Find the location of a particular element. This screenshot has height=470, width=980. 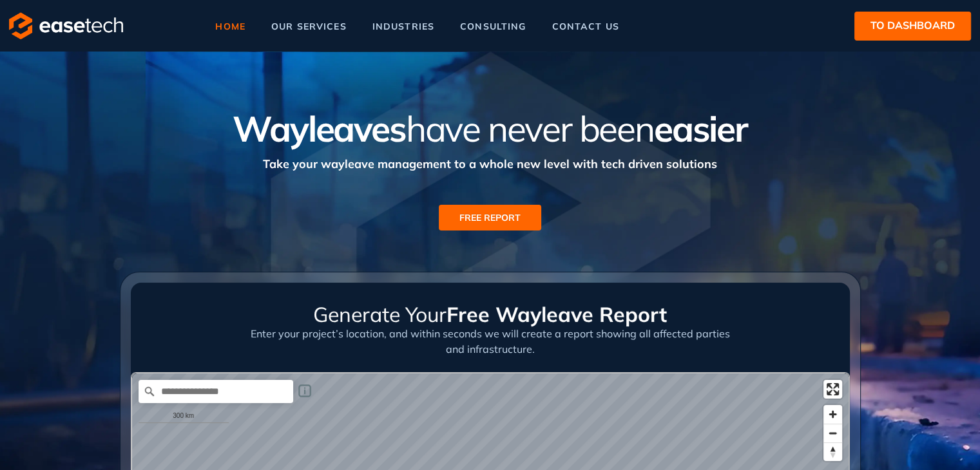

span: Generate Your is located at coordinates (380, 314).